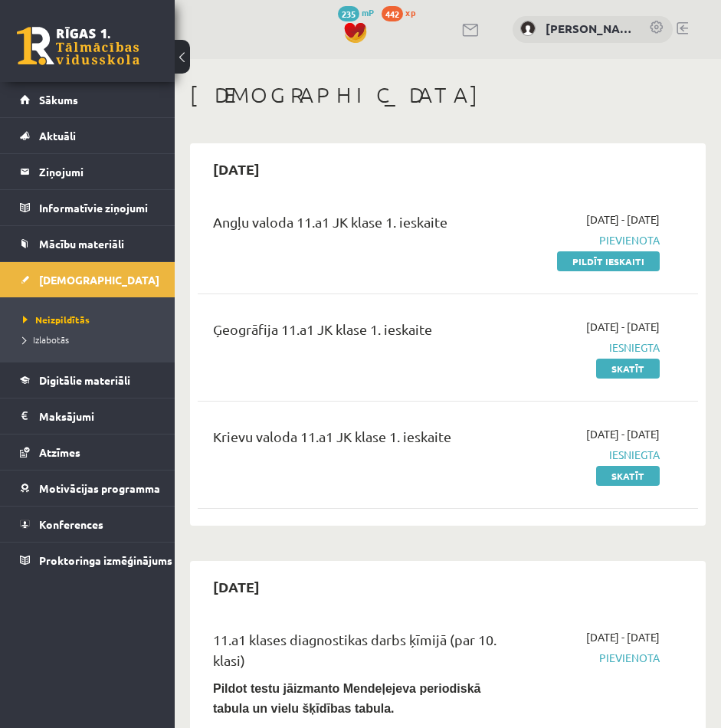 This screenshot has width=721, height=728. Describe the element at coordinates (98, 172) in the screenshot. I see `legend: Ziņojumi` at that location.